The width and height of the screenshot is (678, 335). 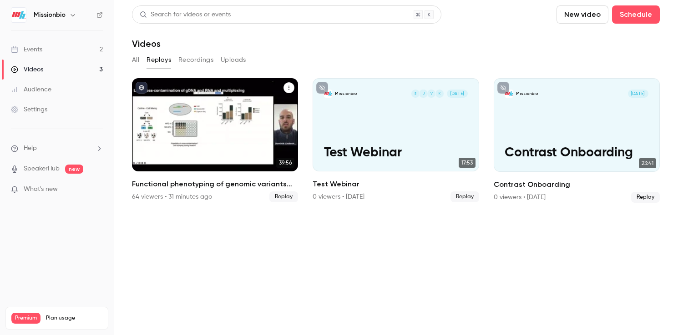 I want to click on div: Search for videos or events, so click(x=185, y=15).